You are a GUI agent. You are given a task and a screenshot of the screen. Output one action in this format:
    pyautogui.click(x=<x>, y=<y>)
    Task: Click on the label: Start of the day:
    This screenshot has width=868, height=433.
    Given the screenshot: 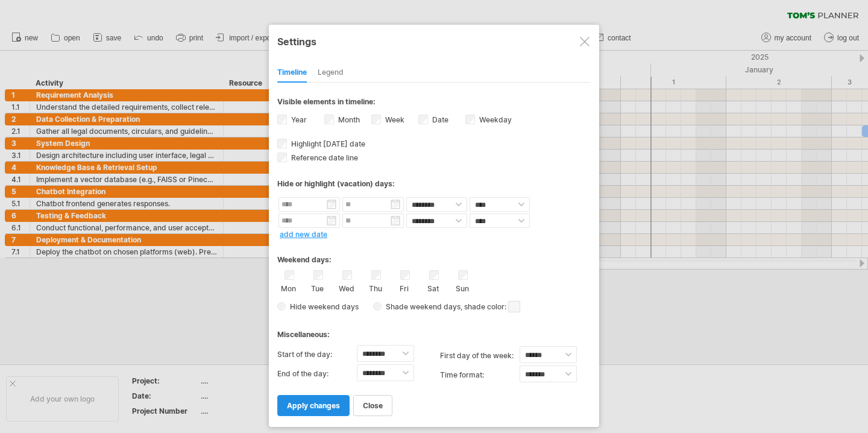 What is the action you would take?
    pyautogui.click(x=317, y=355)
    